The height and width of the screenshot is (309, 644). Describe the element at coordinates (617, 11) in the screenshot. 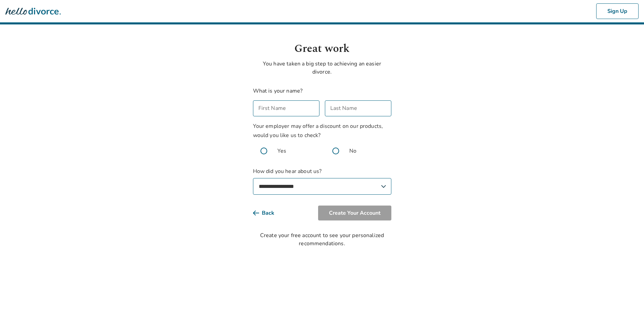

I see `button: Sign Up` at that location.